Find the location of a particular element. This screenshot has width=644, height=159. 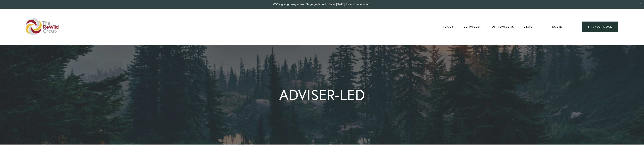

img: The ReWild Group is located at coordinates (42, 27).